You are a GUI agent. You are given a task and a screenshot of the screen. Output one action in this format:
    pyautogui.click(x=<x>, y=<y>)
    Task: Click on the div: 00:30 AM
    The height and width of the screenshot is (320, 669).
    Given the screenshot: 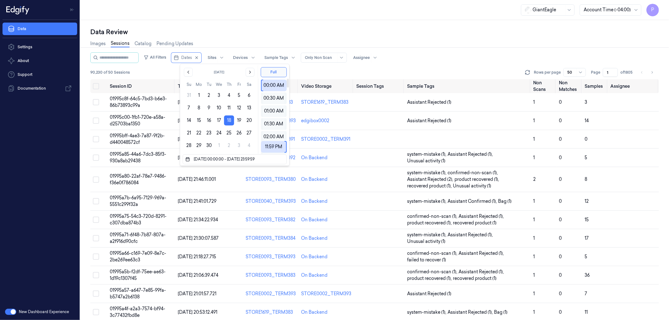 What is the action you would take?
    pyautogui.click(x=274, y=98)
    